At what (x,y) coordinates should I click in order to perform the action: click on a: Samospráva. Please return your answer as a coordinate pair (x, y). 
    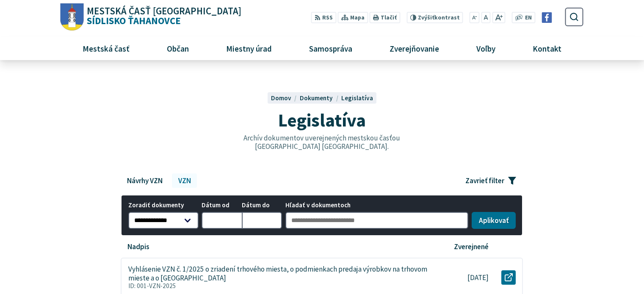
    Looking at the image, I should click on (330, 48).